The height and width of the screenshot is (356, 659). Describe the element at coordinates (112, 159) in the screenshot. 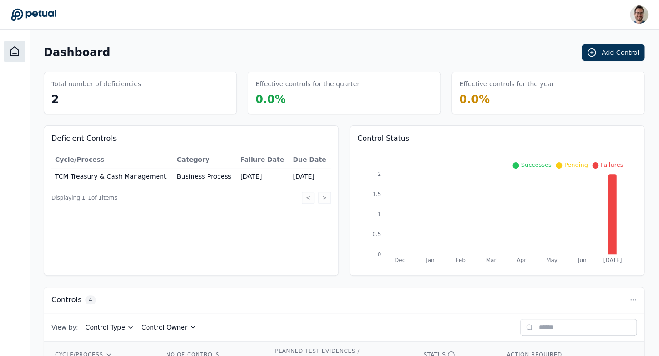

I see `th: Cycle/Process` at that location.